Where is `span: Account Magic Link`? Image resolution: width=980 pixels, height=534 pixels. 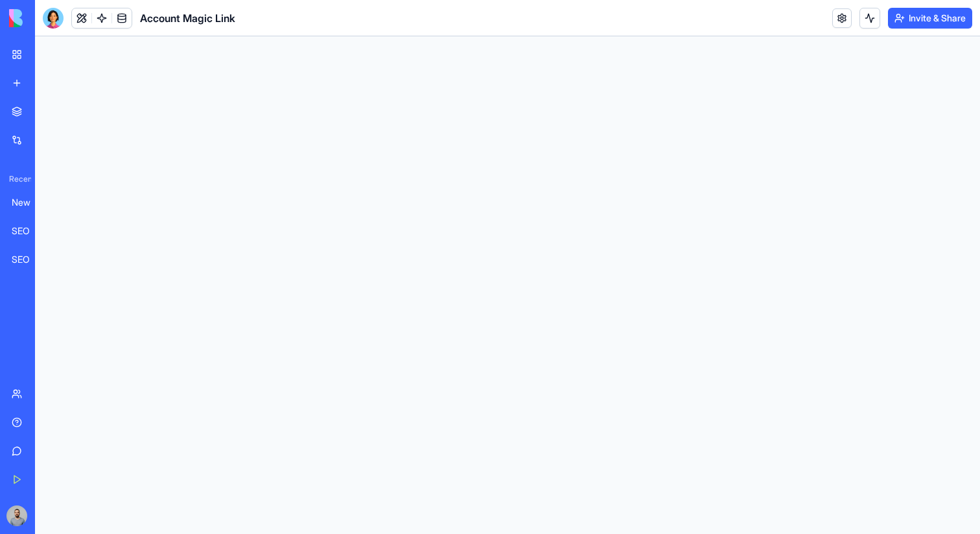 span: Account Magic Link is located at coordinates (188, 18).